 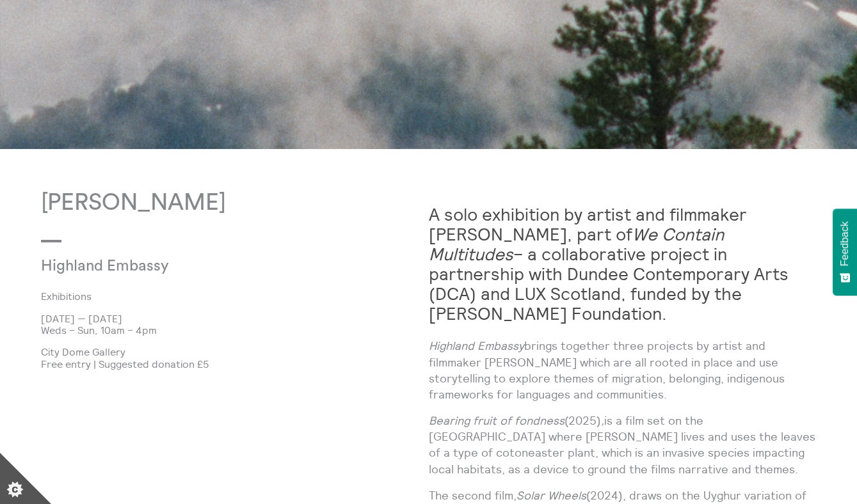 I want to click on p: City Dome Gallery, so click(x=235, y=352).